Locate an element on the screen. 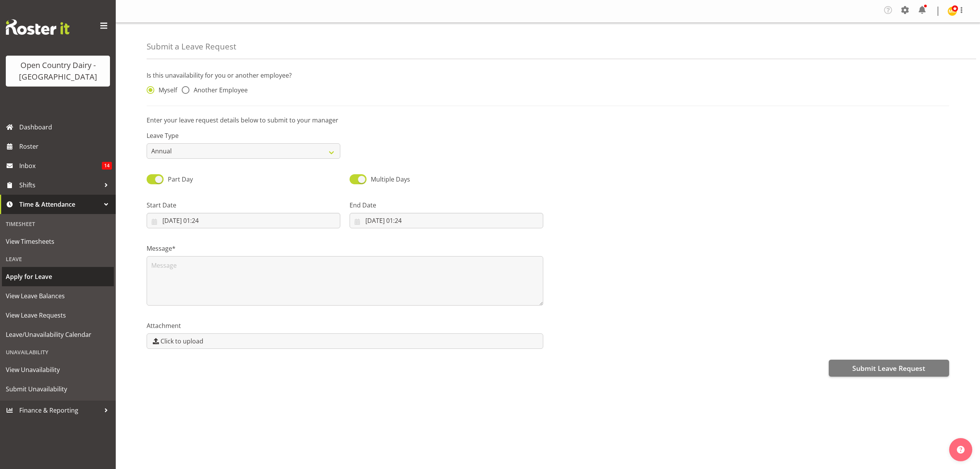 The image size is (980, 469). span: View Unavailability is located at coordinates (58, 370).